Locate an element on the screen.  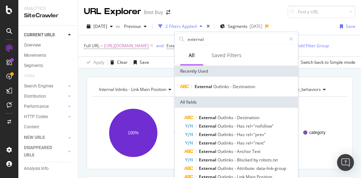
a: DISAPPEARED URLS is located at coordinates (45, 152).